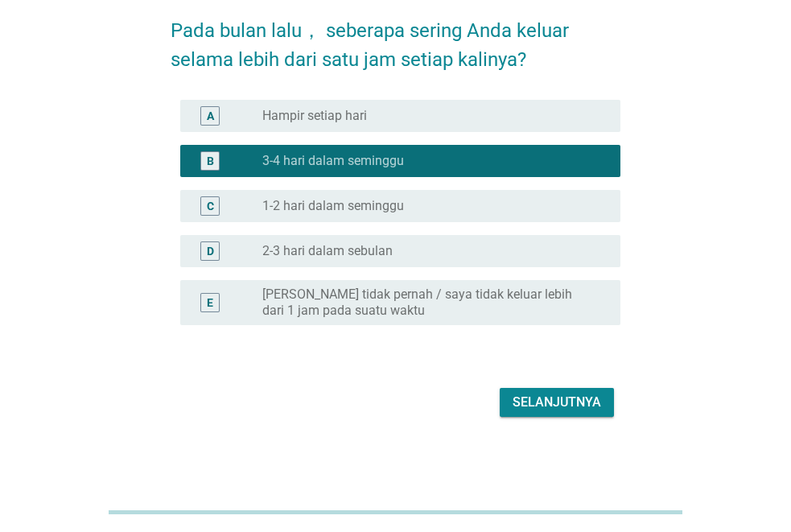  What do you see at coordinates (210, 115) in the screenshot?
I see `div: A` at bounding box center [210, 115].